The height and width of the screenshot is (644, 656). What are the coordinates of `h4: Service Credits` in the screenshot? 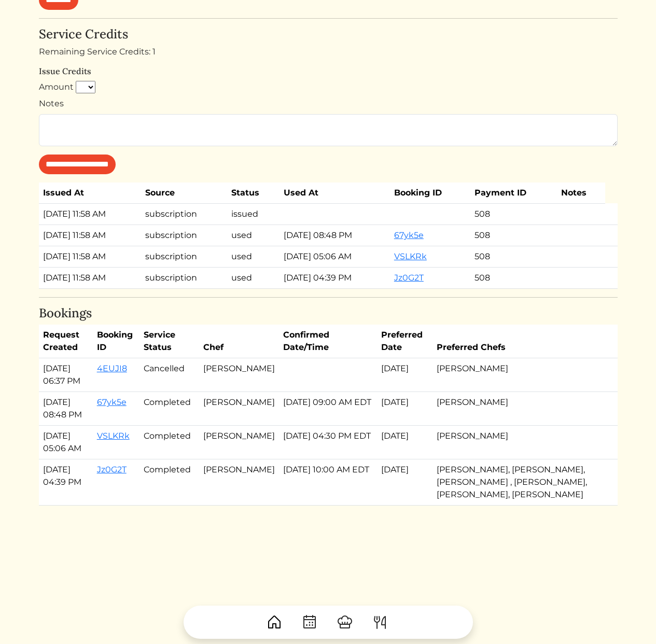 It's located at (328, 34).